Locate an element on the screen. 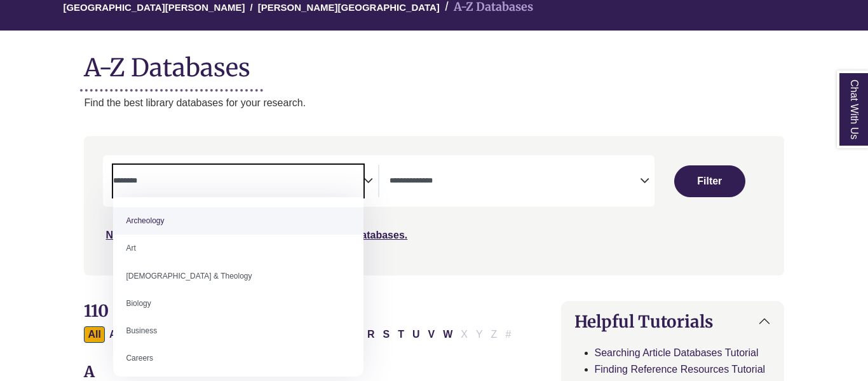  li: Biology is located at coordinates (237, 303).